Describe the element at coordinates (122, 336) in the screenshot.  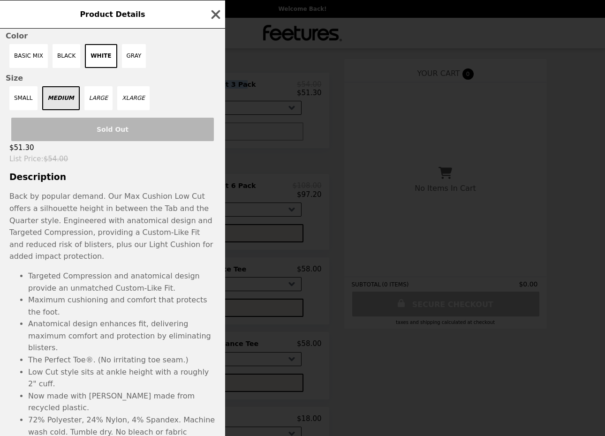
I see `li: Anatomical design enhances fit, delivering maximum comfort and protection by eliminating blisters.` at that location.